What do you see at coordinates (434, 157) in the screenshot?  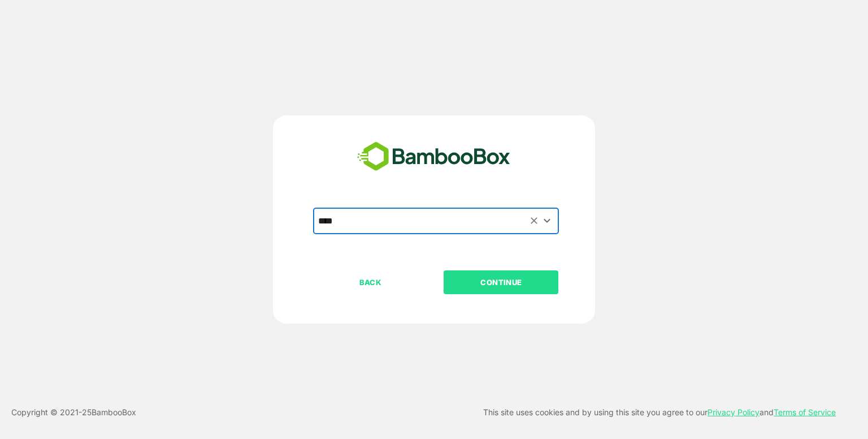 I see `img: bamboobox` at bounding box center [434, 157].